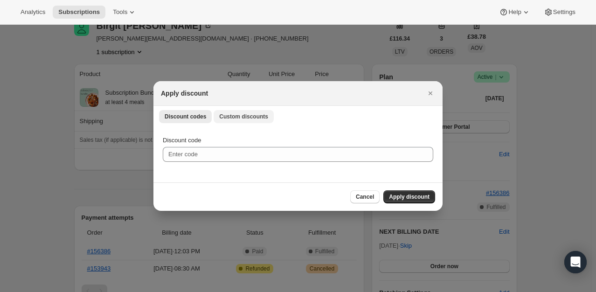 The image size is (596, 292). Describe the element at coordinates (243, 117) in the screenshot. I see `span: Custom discounts` at that location.